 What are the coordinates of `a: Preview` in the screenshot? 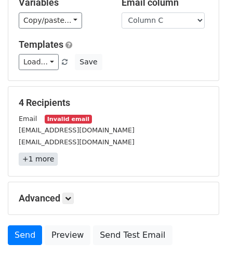 It's located at (68, 235).